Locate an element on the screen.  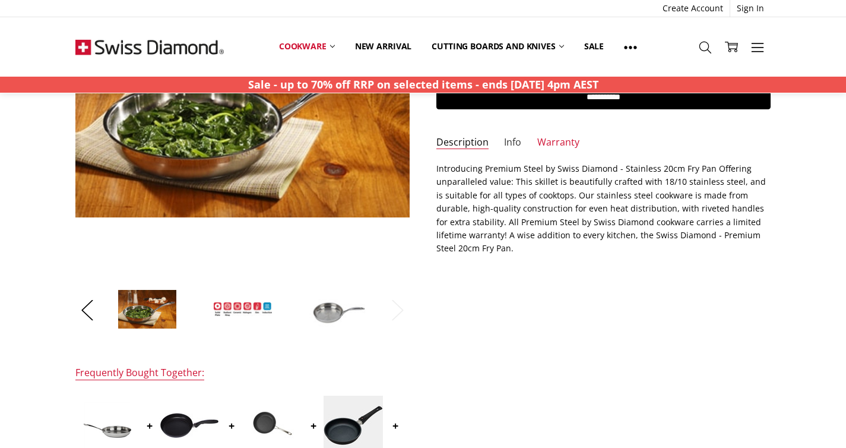
a: Cutting boards and knives is located at coordinates (498, 46).